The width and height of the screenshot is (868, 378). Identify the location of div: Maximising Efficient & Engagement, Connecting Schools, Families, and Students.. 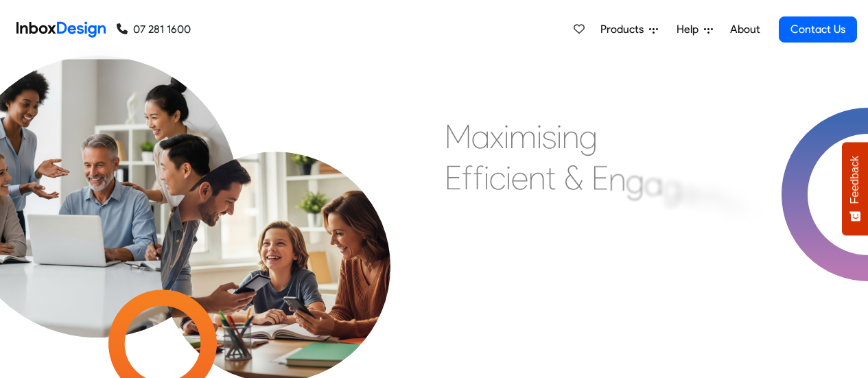
(610, 219).